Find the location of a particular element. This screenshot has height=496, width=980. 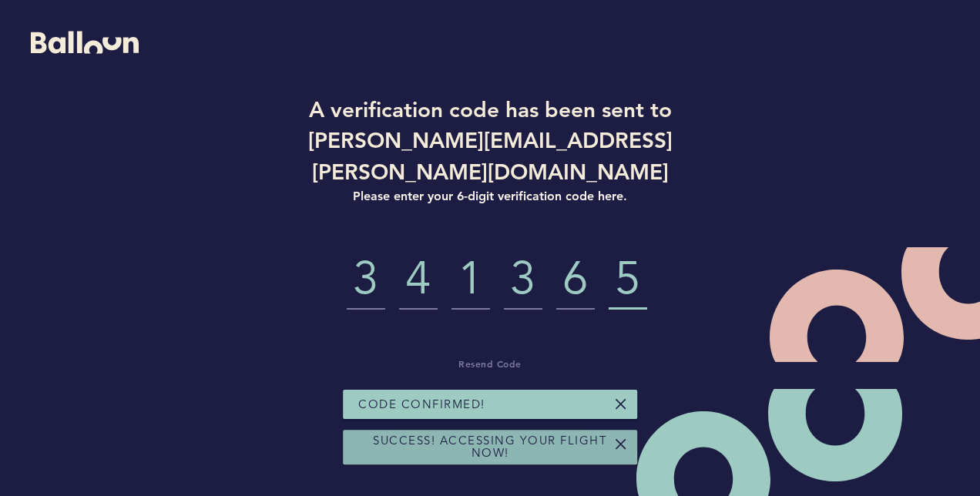

div: Code Confirmed! is located at coordinates (490, 404).